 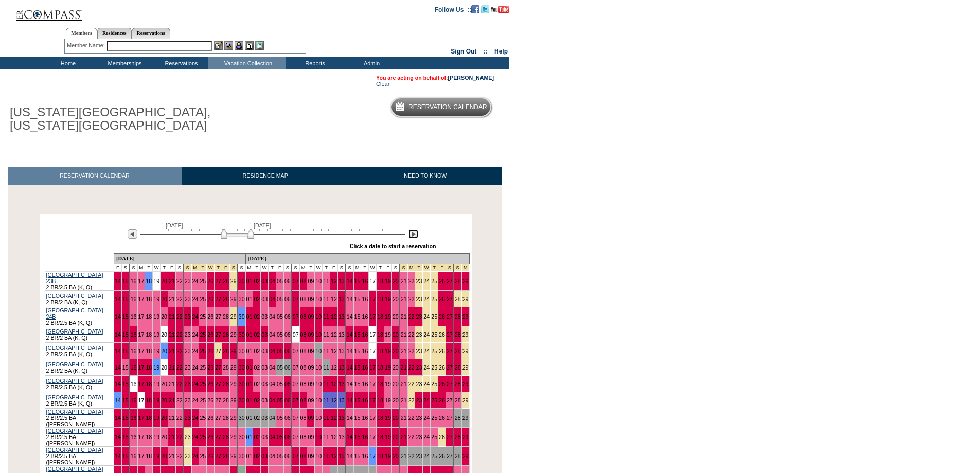 What do you see at coordinates (239, 45) in the screenshot?
I see `img: Impersonate` at bounding box center [239, 45].